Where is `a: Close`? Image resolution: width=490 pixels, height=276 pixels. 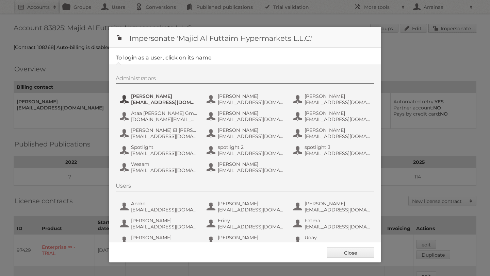 a: Close is located at coordinates (351, 253).